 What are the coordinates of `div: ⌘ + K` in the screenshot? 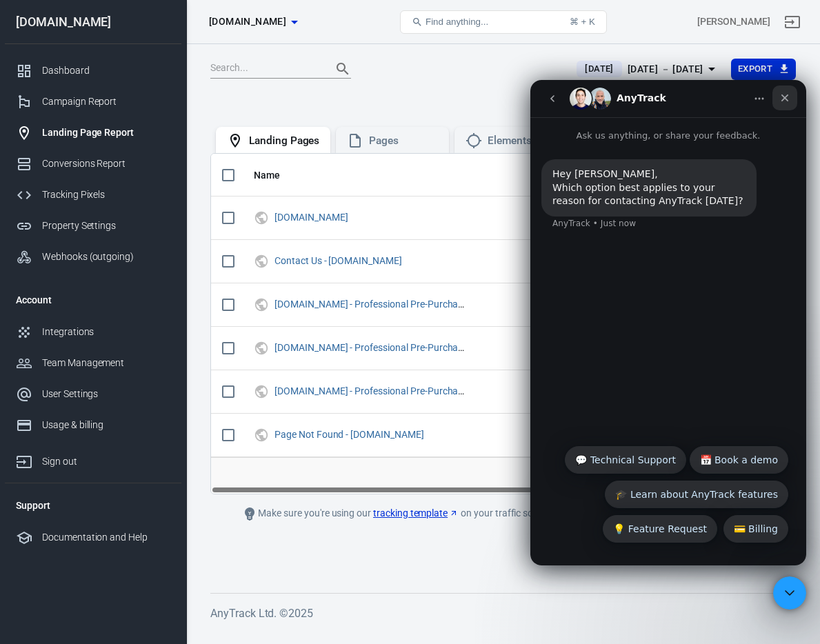 It's located at (582, 22).